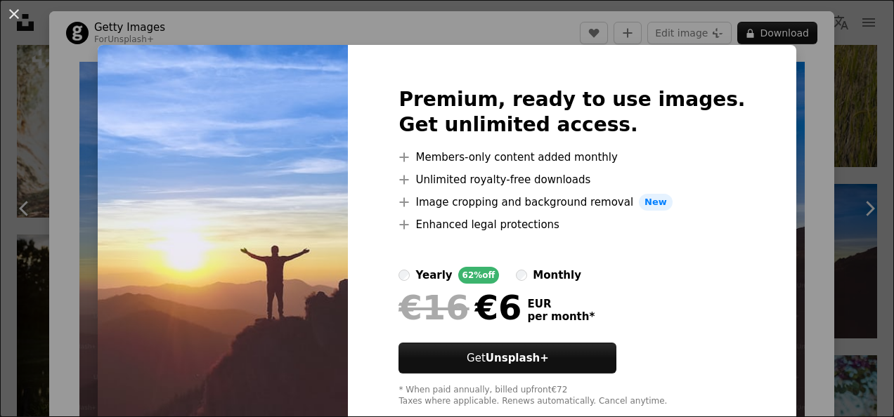  I want to click on button: GetUnsplash+, so click(507, 358).